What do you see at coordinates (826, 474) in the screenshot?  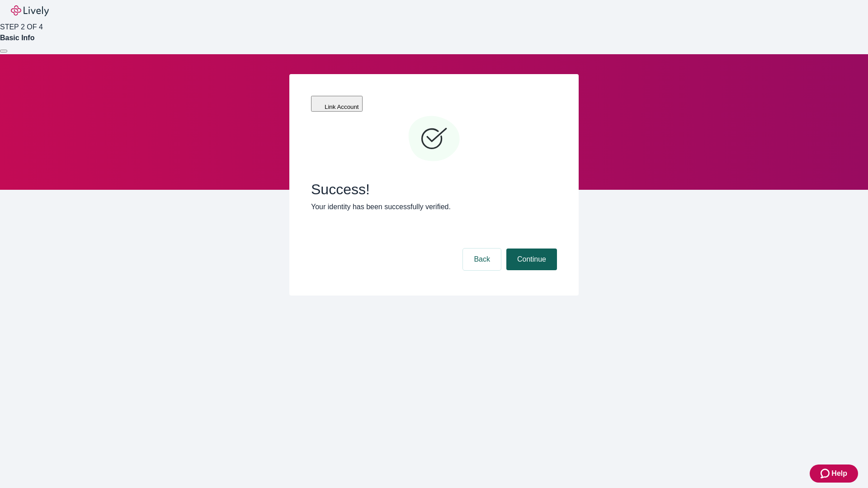 I see `svg: Zendesk support icon` at bounding box center [826, 474].